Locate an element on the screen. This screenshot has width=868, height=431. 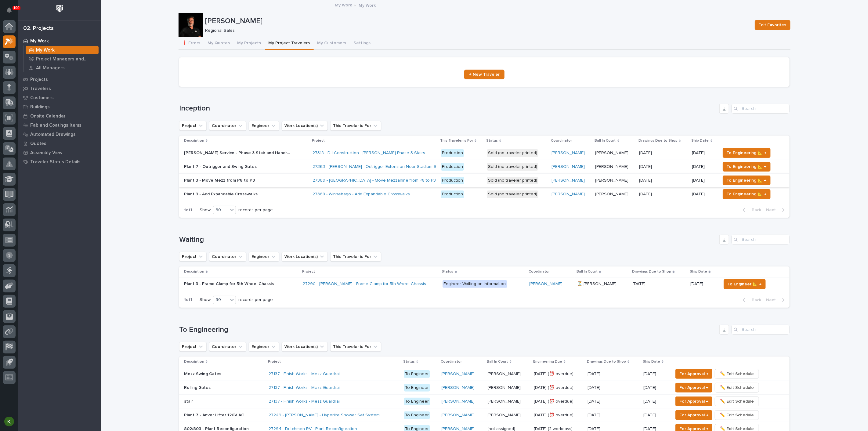
div: Notifications100 is located at coordinates (11, 12).